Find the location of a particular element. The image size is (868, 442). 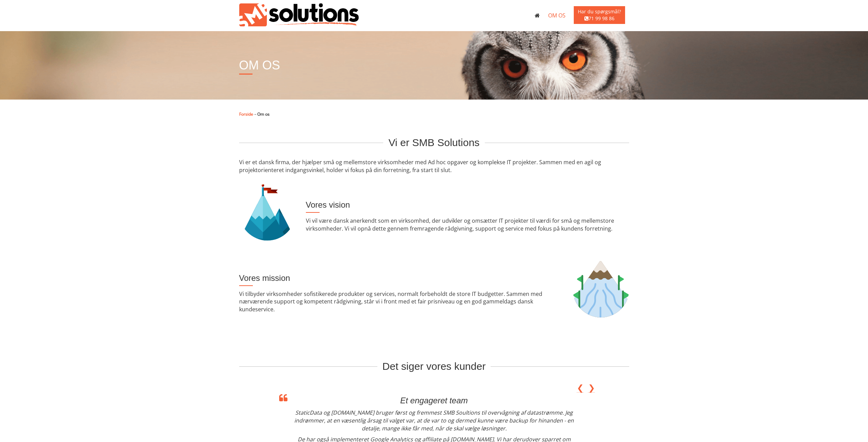

div: Vi vil være dansk anerkendt som en virksomhed, der udvikler og omsætter IT projekter til værdi fo... is located at coordinates (467, 213).